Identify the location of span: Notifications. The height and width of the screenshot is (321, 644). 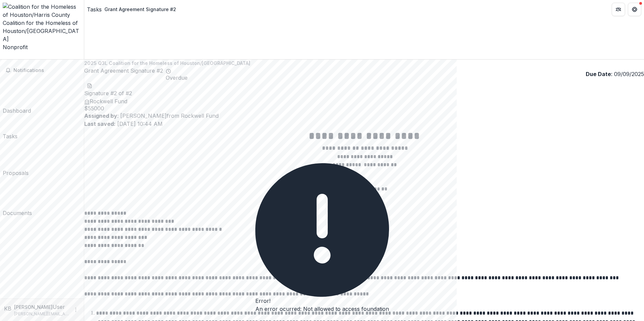
(46, 70).